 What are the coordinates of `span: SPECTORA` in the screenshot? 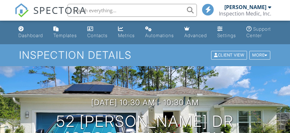 It's located at (60, 10).